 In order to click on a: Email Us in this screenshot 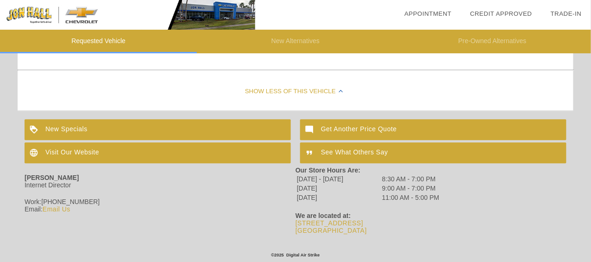, I will do `click(57, 209)`.